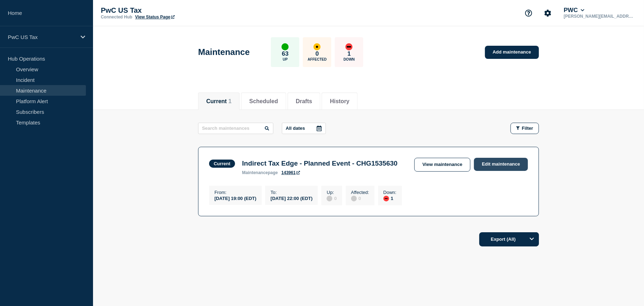 The width and height of the screenshot is (644, 306). What do you see at coordinates (219, 101) in the screenshot?
I see `button: Current 1` at bounding box center [219, 101].